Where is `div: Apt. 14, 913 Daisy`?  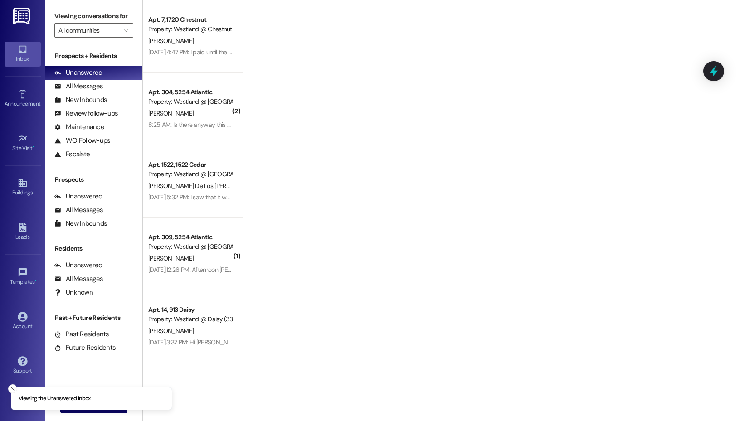 div: Apt. 14, 913 Daisy is located at coordinates (190, 310).